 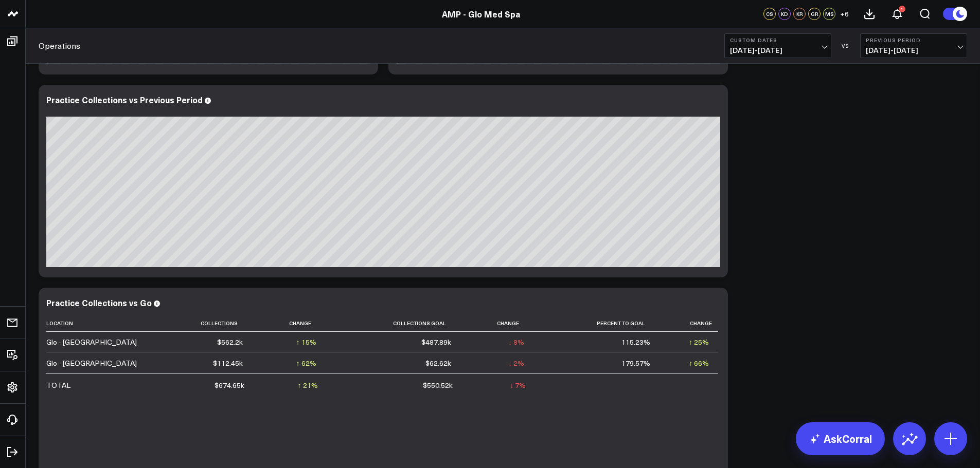 I want to click on div: $674.65k, so click(x=229, y=386).